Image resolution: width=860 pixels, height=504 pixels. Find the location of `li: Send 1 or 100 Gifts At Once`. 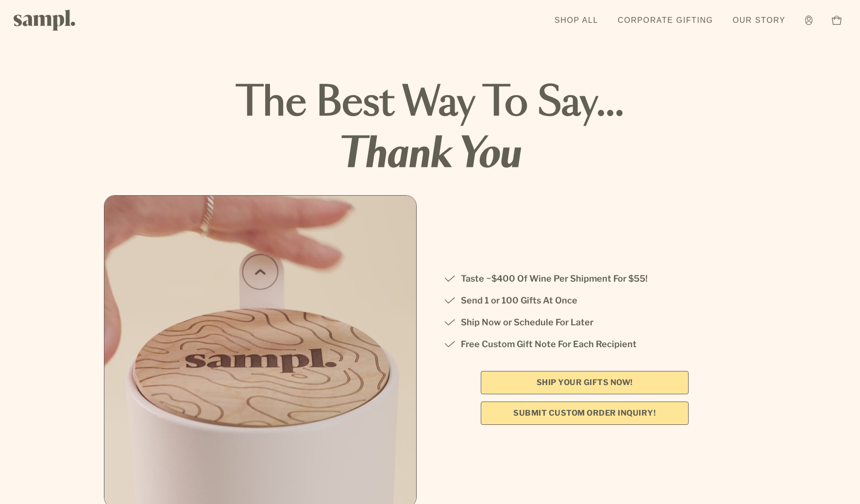

li: Send 1 or 100 Gifts At Once is located at coordinates (585, 301).